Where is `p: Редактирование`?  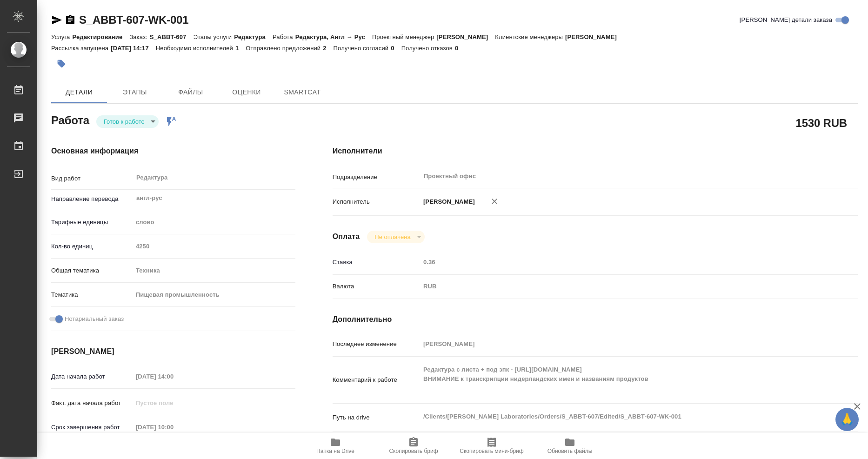 p: Редактирование is located at coordinates (101, 36).